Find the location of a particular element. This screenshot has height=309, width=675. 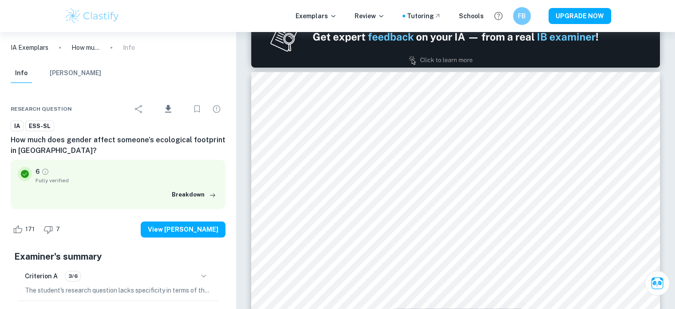

div: Bookmark is located at coordinates (197, 109).